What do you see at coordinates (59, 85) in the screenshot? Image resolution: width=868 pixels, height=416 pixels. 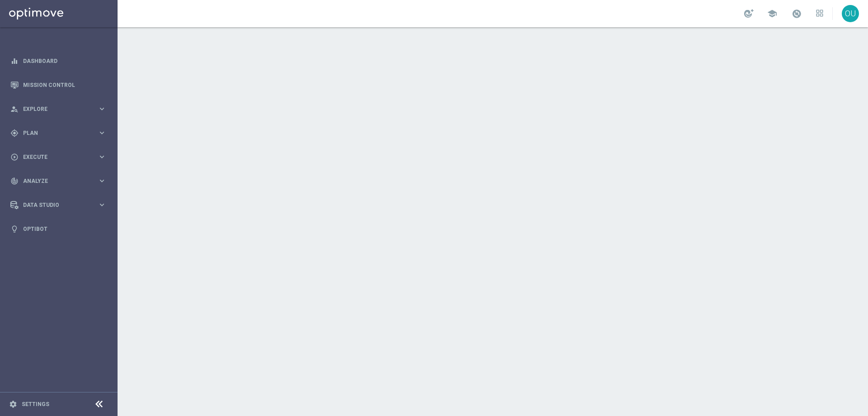 I see `button: Mission Control` at bounding box center [59, 85].